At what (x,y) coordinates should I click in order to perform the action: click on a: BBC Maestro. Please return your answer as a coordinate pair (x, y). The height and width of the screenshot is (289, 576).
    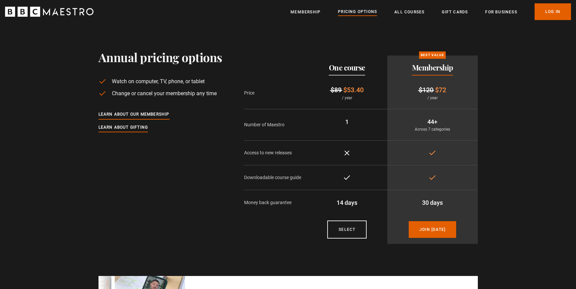
    Looking at the image, I should click on (49, 12).